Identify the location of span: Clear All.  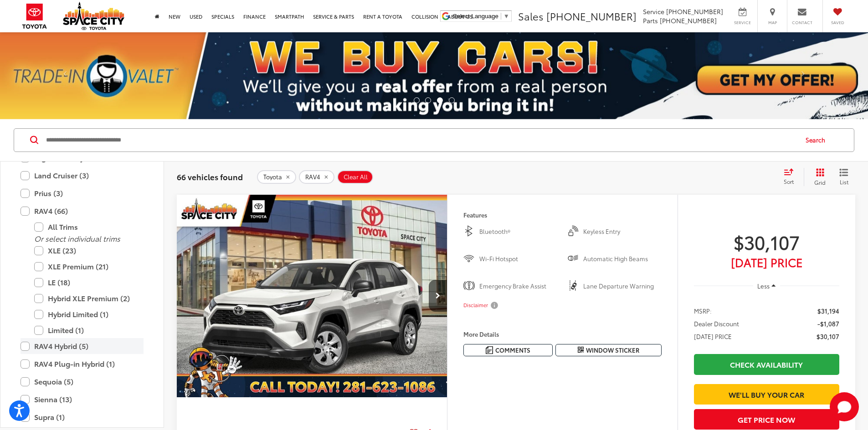
(355, 177).